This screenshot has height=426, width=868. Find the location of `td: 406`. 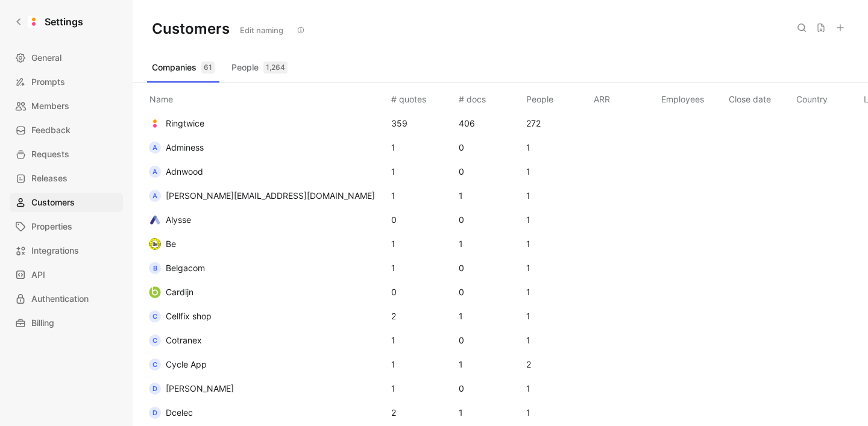

td: 406 is located at coordinates (490, 124).